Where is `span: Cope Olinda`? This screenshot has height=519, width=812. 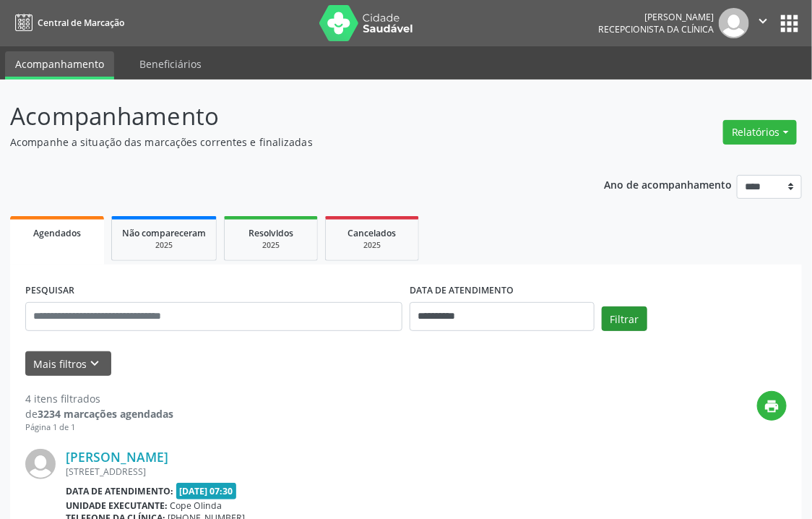
span: Cope Olinda is located at coordinates (197, 505).